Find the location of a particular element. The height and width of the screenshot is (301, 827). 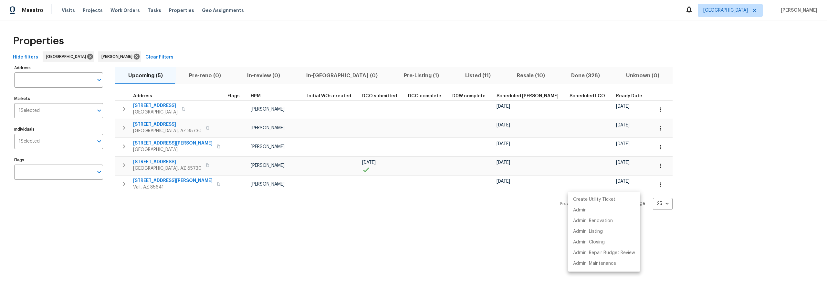

p: Admin: Renovation is located at coordinates (593, 221).